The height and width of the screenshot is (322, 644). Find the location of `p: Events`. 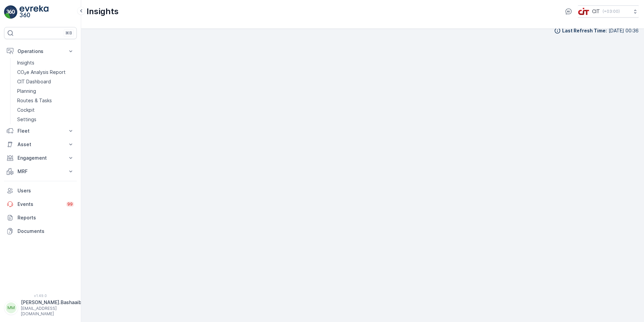

p: Events is located at coordinates (40, 204).